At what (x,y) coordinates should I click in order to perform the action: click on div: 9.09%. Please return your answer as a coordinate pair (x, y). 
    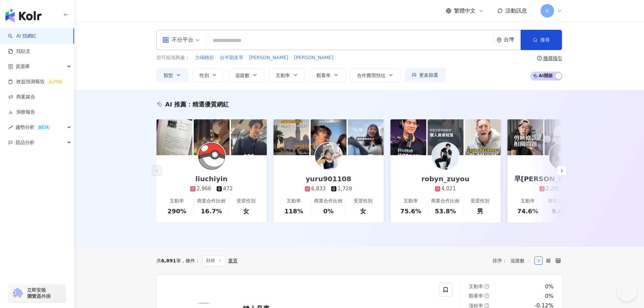
    Looking at the image, I should click on (562, 211).